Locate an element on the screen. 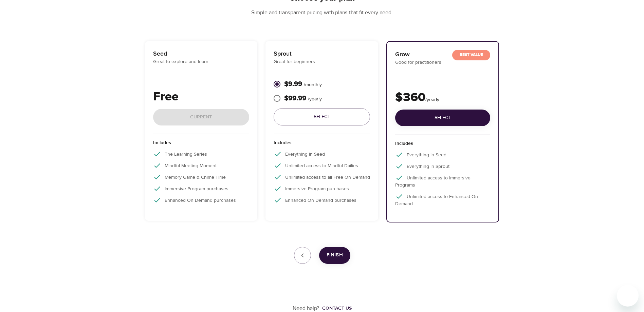  span: / monthly is located at coordinates (313, 85).